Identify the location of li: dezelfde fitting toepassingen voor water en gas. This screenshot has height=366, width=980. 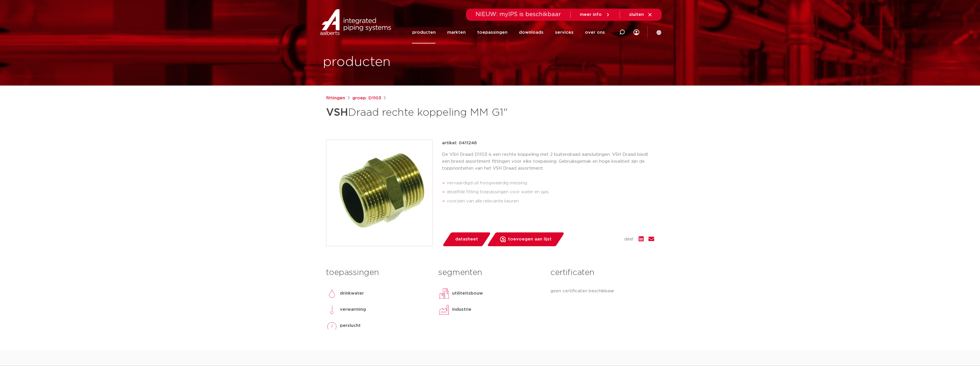
(550, 192).